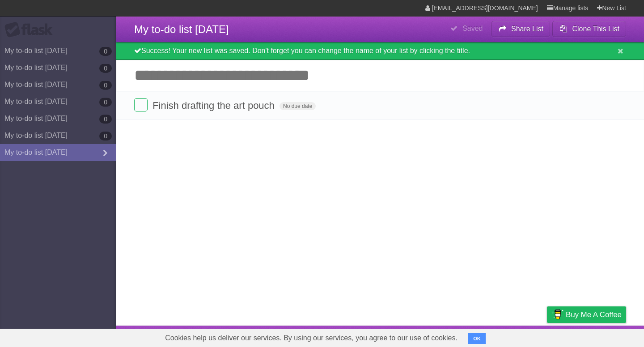  I want to click on img: Buy me a coffee, so click(557, 315).